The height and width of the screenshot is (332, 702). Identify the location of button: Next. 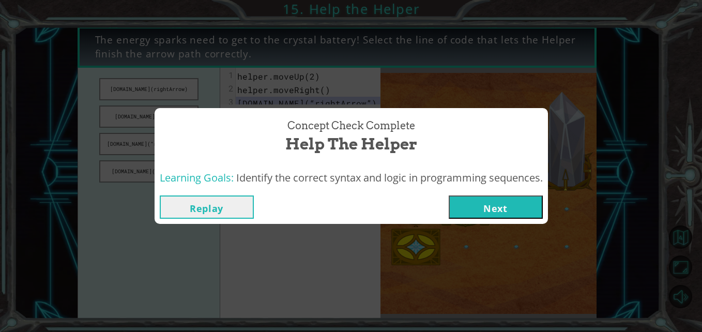
(496, 207).